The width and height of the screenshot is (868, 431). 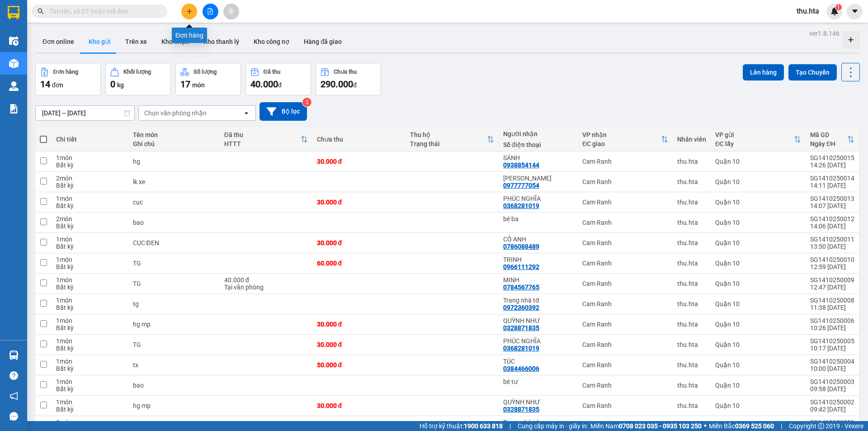 I want to click on button: Đã thu40.000đ, so click(x=278, y=79).